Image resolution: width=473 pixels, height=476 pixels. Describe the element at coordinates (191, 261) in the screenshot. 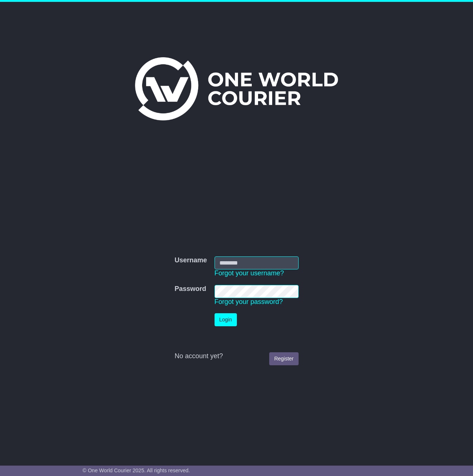

I see `label: Username` at that location.